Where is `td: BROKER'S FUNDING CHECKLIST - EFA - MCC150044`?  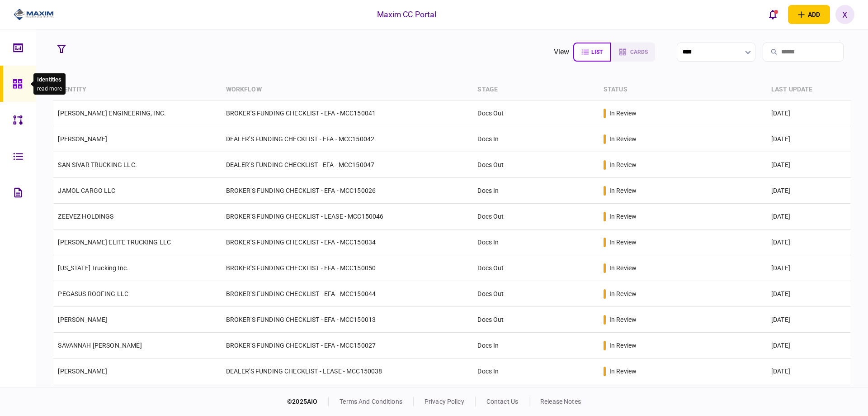
td: BROKER'S FUNDING CHECKLIST - EFA - MCC150044 is located at coordinates (347, 293).